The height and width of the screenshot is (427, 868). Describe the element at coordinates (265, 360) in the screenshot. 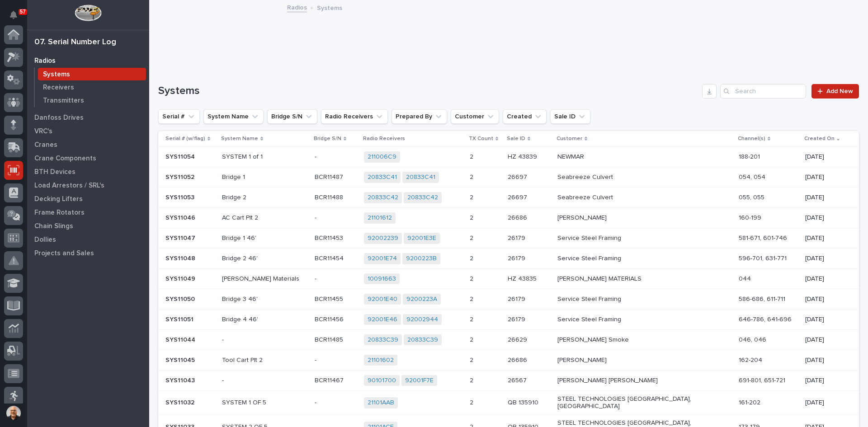

I see `p: Tool Cart Plt 2` at that location.